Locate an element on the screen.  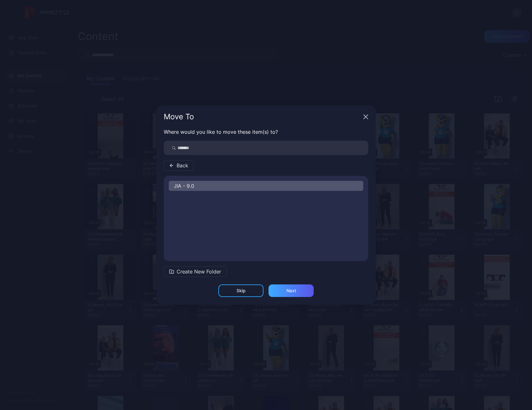
span: Back is located at coordinates (182, 166).